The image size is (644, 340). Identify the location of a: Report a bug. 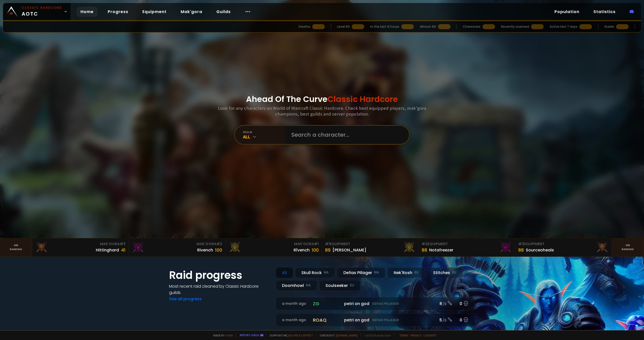
(249, 335).